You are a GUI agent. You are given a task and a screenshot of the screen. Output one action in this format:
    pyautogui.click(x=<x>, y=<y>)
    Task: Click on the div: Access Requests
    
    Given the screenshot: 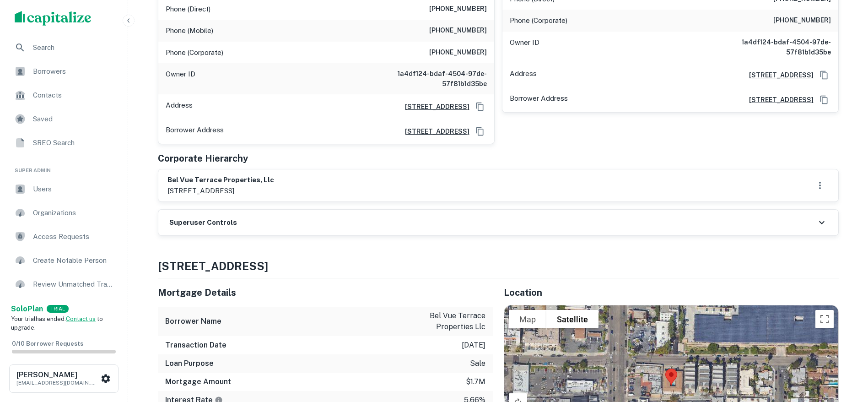 What is the action you would take?
    pyautogui.click(x=64, y=237)
    